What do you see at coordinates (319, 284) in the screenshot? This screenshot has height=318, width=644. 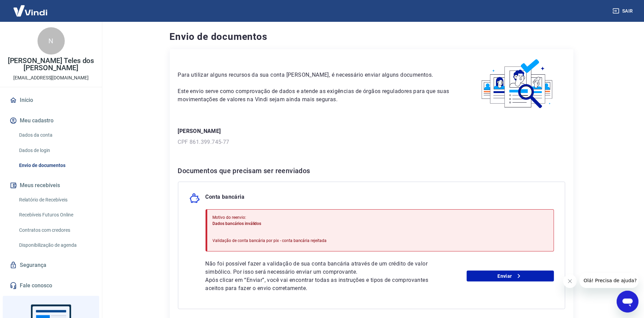 I see `p: Após clicar em “Enviar”, você vai encontrar todas as instruções e tipos de comprovantes aceitos p...` at bounding box center [319, 284].